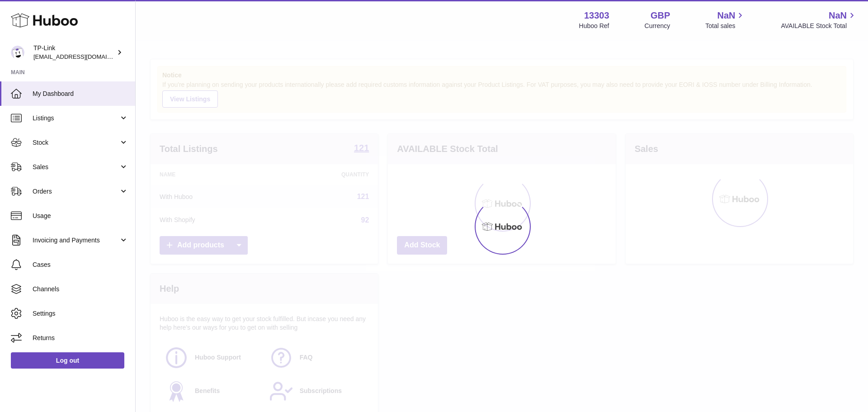 The height and width of the screenshot is (412, 868). I want to click on span: Total sales, so click(725, 26).